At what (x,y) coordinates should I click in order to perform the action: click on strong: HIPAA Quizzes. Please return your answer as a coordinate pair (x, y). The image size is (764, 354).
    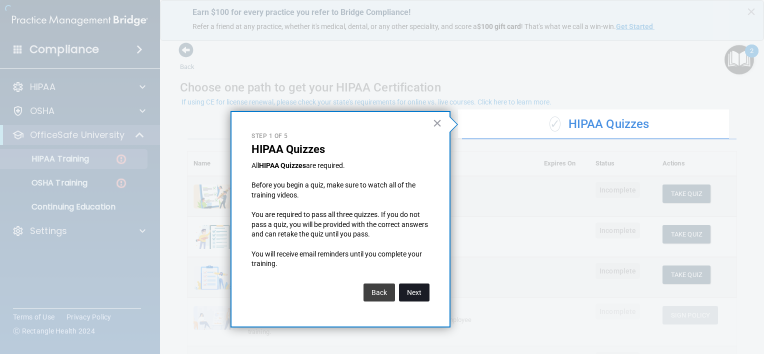
    Looking at the image, I should click on (282, 165).